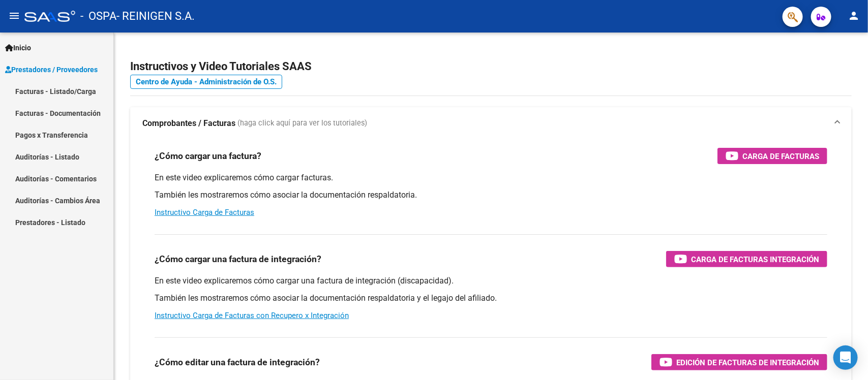 The image size is (868, 380). What do you see at coordinates (490, 67) in the screenshot?
I see `h2: Instructivos y Video Tutoriales SAAS` at bounding box center [490, 67].